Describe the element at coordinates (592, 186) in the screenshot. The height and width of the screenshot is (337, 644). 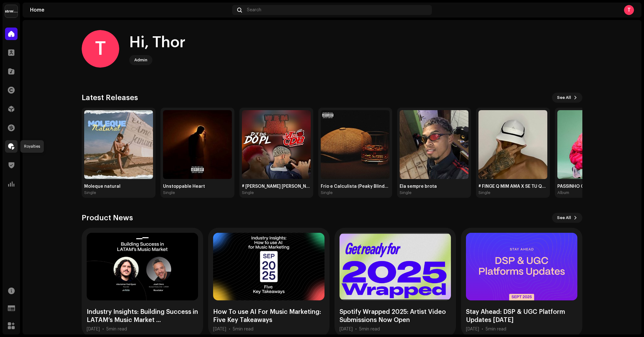
I see `div: PASSINHO CARIOCA` at that location.